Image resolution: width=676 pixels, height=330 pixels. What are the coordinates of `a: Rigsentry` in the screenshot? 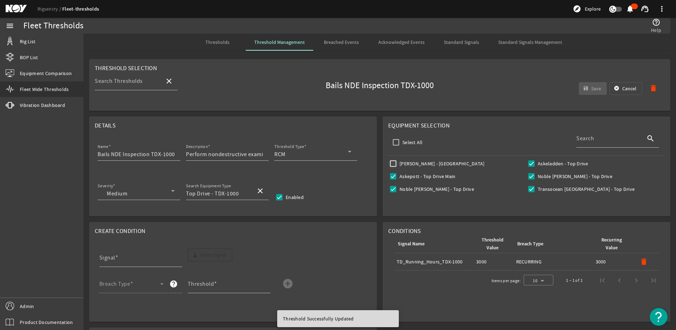 It's located at (50, 9).